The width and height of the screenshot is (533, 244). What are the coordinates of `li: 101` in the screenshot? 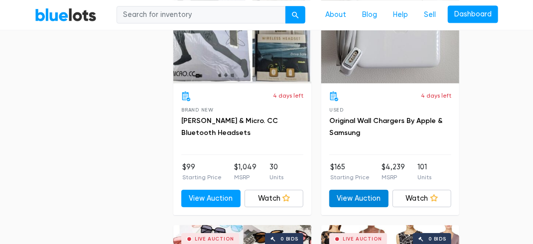 It's located at (424, 172).